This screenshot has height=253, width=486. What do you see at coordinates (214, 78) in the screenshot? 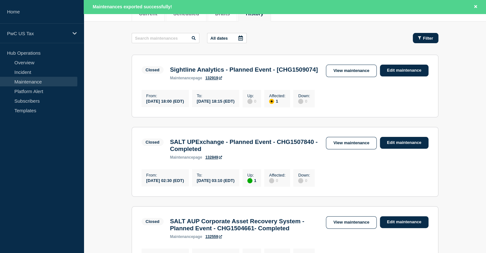
I see `a: 132919` at bounding box center [214, 78].